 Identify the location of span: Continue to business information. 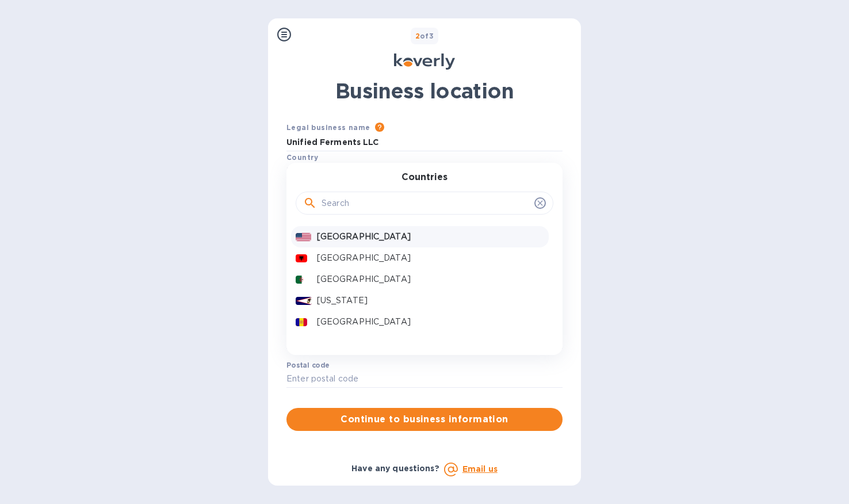
(424, 419).